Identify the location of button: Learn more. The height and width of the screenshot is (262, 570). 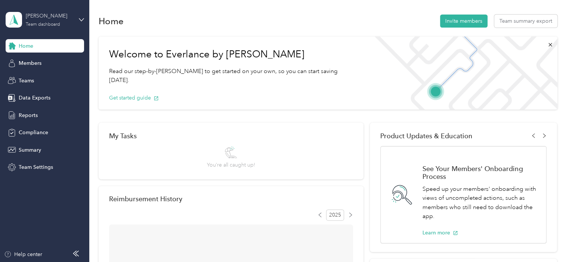
(440, 233).